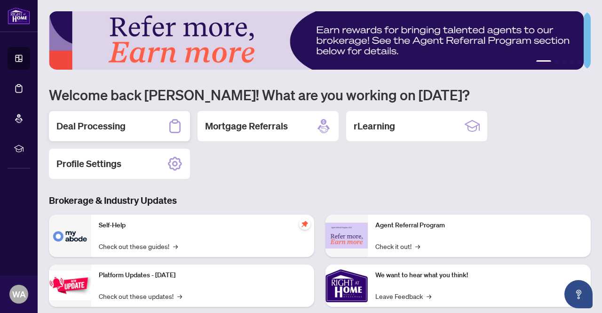 The height and width of the screenshot is (313, 602). Describe the element at coordinates (580, 62) in the screenshot. I see `button: 5` at that location.